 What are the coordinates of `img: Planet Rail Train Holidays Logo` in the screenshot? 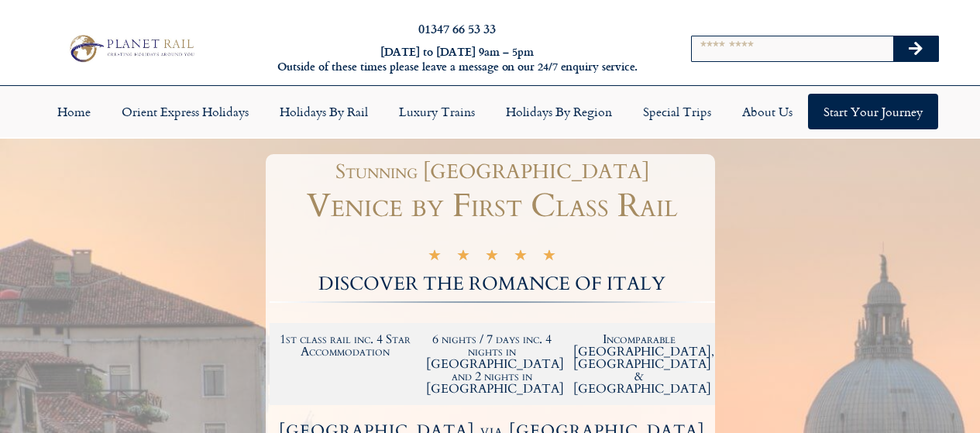 It's located at (131, 48).